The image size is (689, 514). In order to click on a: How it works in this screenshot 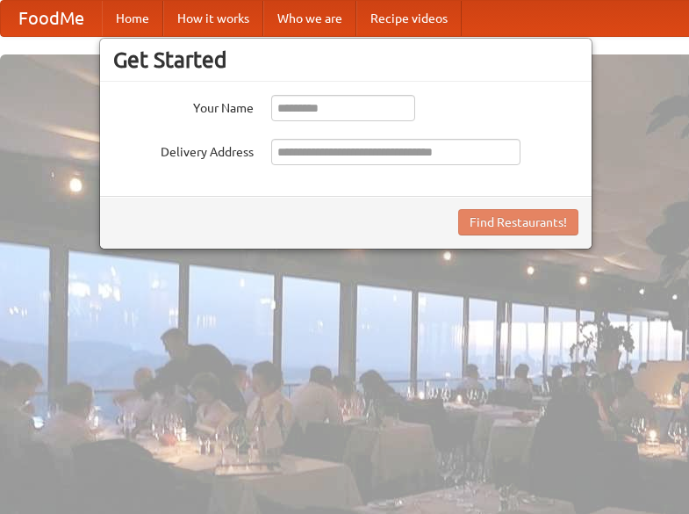, I will do `click(213, 18)`.